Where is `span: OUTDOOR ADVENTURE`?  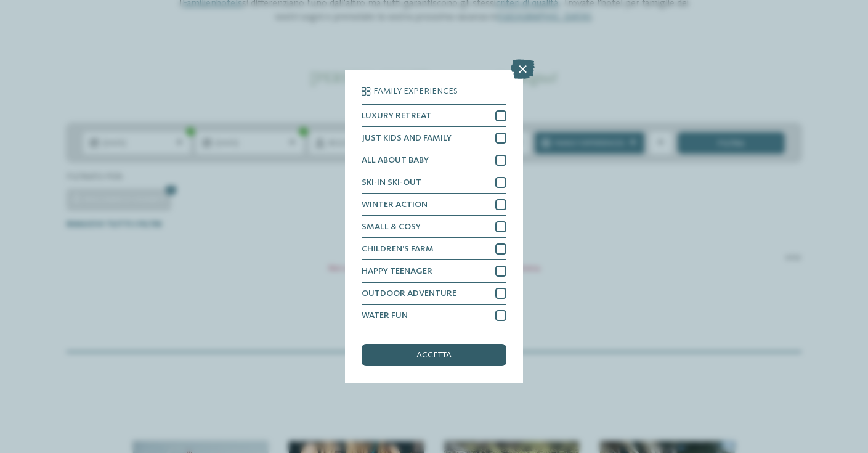 span: OUTDOOR ADVENTURE is located at coordinates (409, 293).